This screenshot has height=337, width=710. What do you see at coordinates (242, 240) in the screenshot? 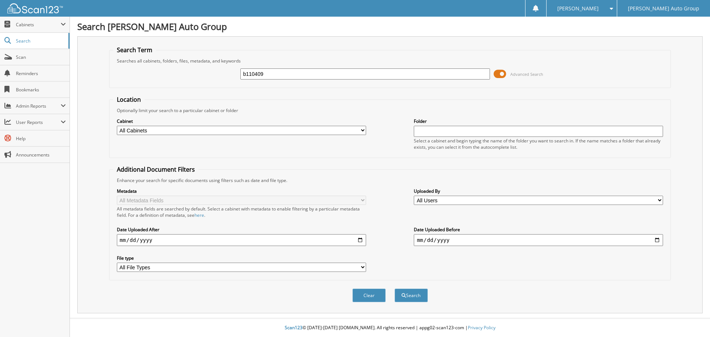
I see `input: start` at bounding box center [242, 240].